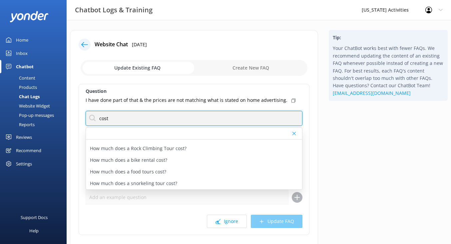 This screenshot has height=244, width=451. What do you see at coordinates (22, 97) in the screenshot?
I see `div: Chat Logs` at bounding box center [22, 97].